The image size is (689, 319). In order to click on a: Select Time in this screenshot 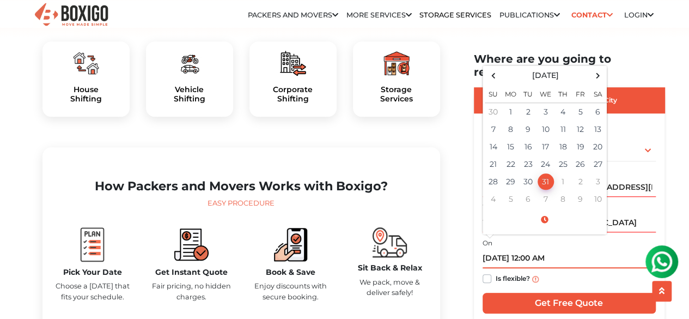, I will do `click(545, 220)`.